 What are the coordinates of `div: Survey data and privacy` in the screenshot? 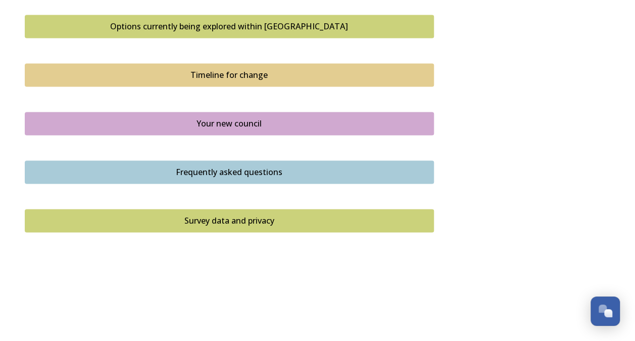 It's located at (230, 220).